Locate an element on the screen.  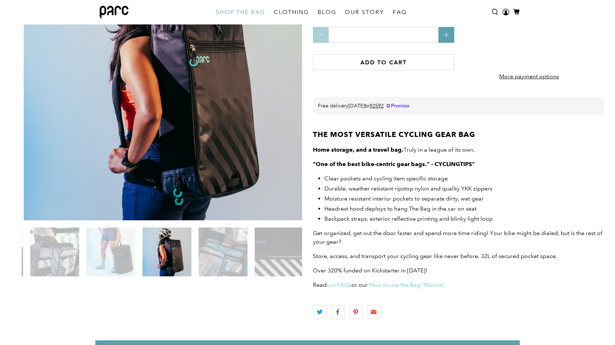
a: our FAQs is located at coordinates (339, 285).